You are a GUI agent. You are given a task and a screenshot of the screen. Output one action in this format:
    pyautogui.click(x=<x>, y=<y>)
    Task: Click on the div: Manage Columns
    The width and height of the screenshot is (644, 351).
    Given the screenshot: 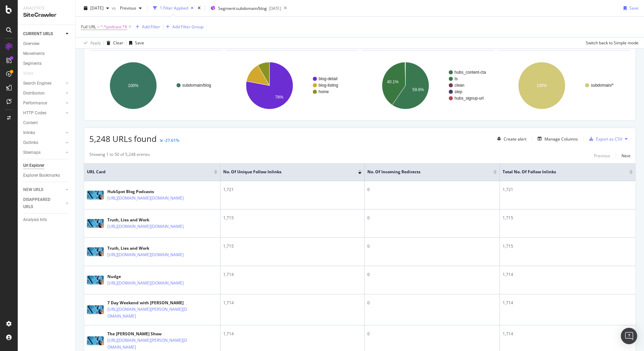 What is the action you would take?
    pyautogui.click(x=561, y=139)
    